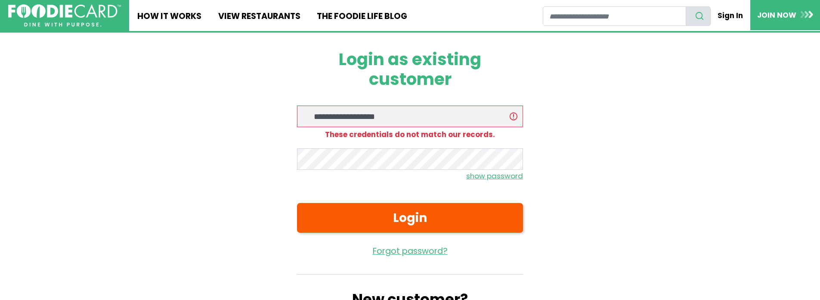  Describe the element at coordinates (410, 134) in the screenshot. I see `strong: These credentials do not match our records.` at that location.